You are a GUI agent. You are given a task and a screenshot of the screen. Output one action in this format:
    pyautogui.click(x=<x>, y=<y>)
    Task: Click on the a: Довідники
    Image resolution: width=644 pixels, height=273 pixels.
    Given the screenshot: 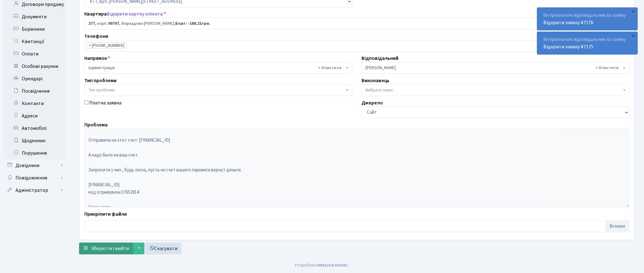 What is the action you would take?
    pyautogui.click(x=34, y=166)
    